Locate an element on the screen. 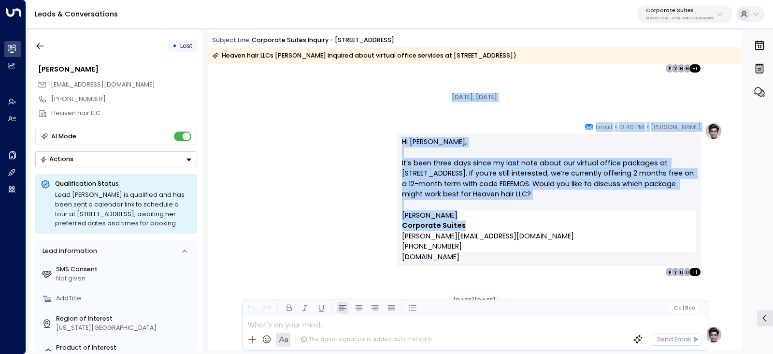 The image size is (773, 354). label: Product of Interest is located at coordinates (125, 348).